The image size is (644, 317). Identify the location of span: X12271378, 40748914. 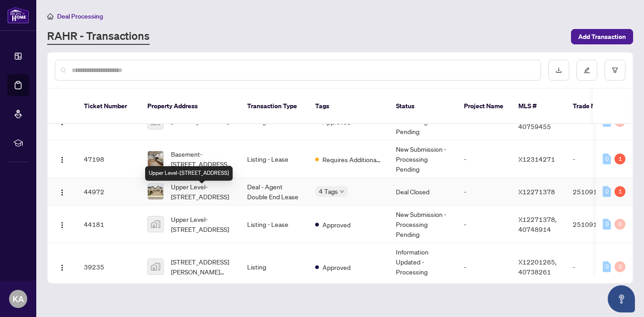
(537, 224).